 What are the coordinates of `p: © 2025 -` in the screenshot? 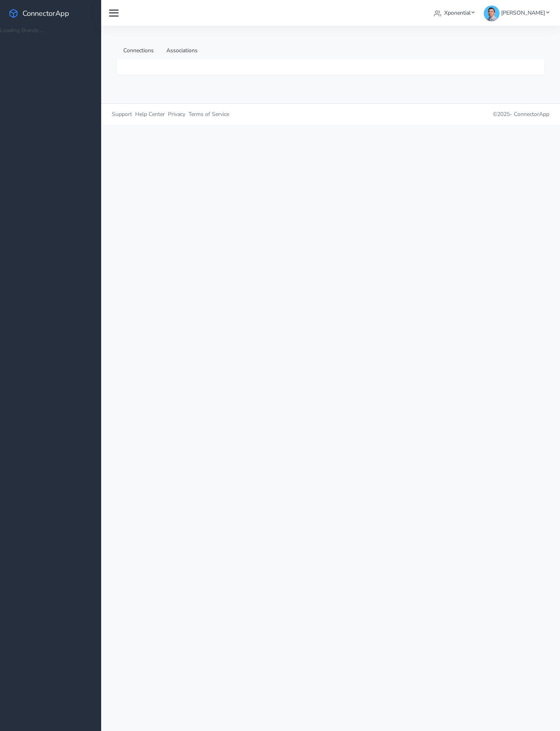 It's located at (444, 114).